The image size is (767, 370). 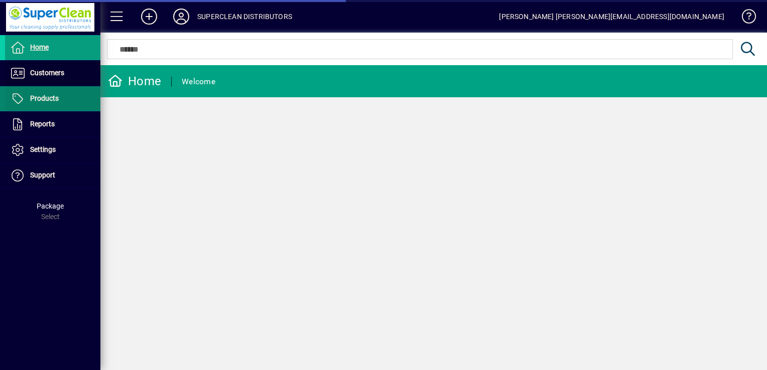 I want to click on a: Knowledge Base, so click(x=744, y=18).